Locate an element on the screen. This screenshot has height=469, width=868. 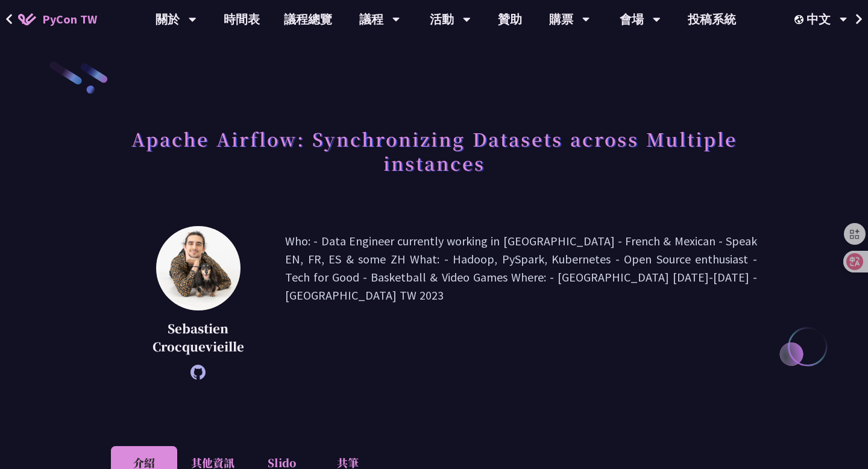
img: Locale Icon is located at coordinates (800, 19).